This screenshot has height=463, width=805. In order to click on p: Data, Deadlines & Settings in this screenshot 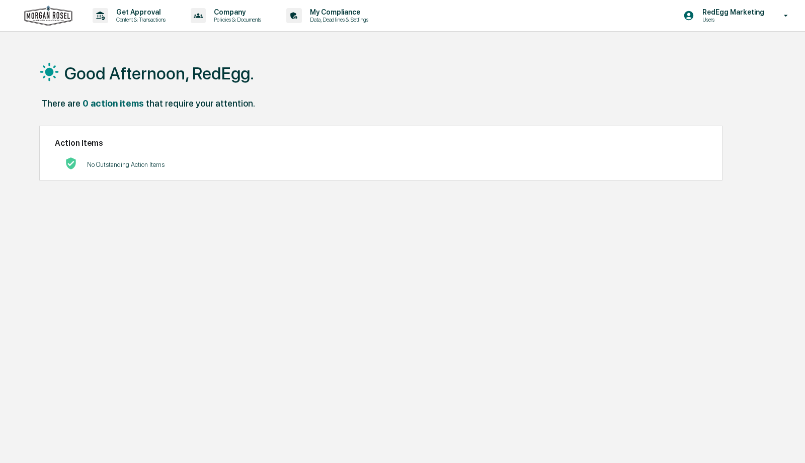, I will do `click(338, 20)`.